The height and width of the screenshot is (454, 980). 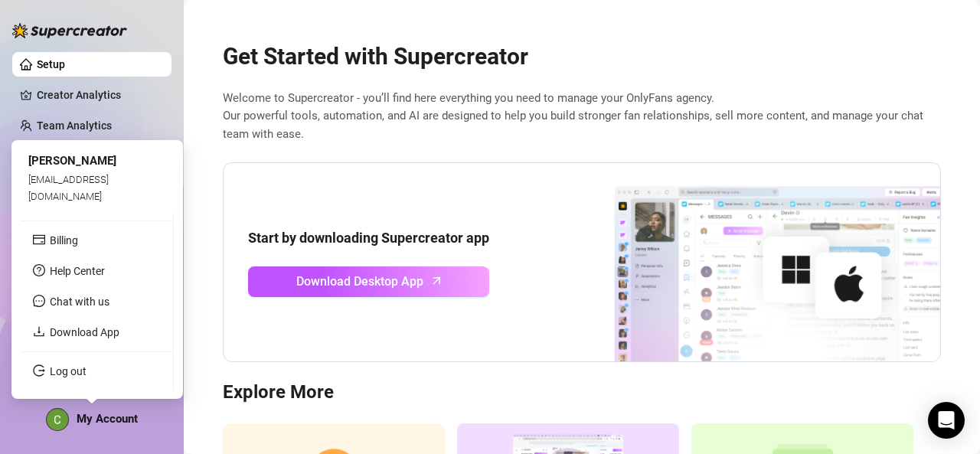 I want to click on span: Download Desktop App, so click(x=359, y=281).